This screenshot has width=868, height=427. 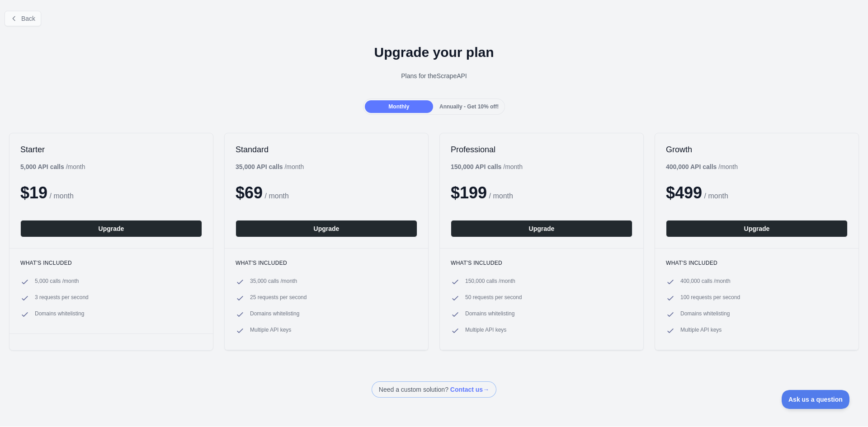 What do you see at coordinates (476, 167) in the screenshot?
I see `b: 150,000 API calls` at bounding box center [476, 167].